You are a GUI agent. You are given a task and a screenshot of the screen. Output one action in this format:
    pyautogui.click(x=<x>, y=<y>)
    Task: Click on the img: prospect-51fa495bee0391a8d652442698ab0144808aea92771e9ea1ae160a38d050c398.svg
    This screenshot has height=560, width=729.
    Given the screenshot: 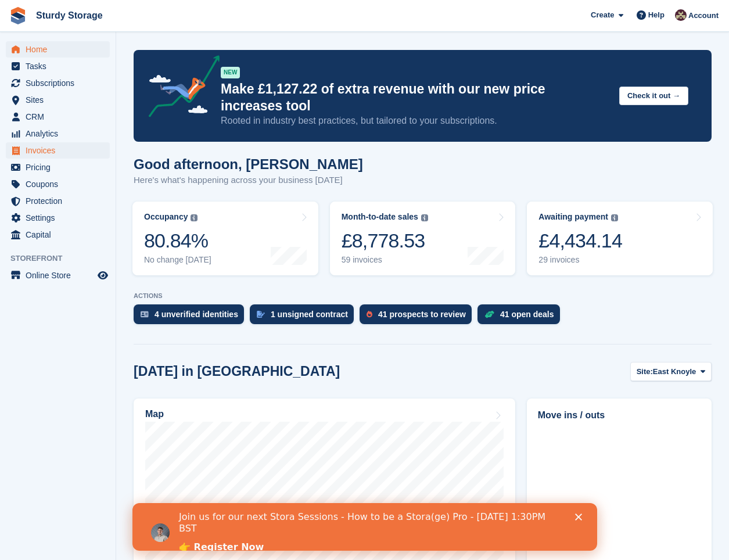 What is the action you would take?
    pyautogui.click(x=369, y=314)
    